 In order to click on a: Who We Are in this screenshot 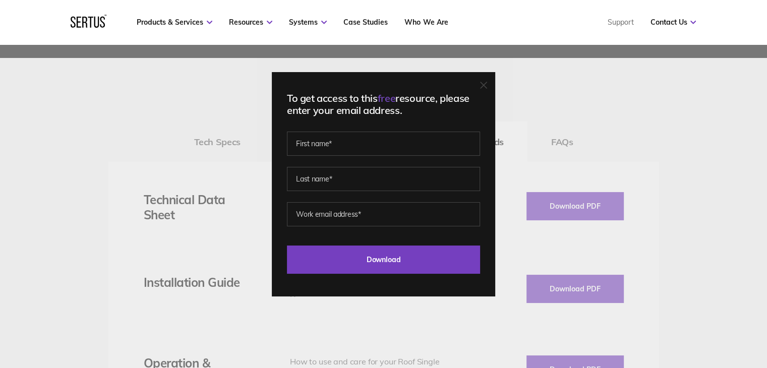, I will do `click(426, 22)`.